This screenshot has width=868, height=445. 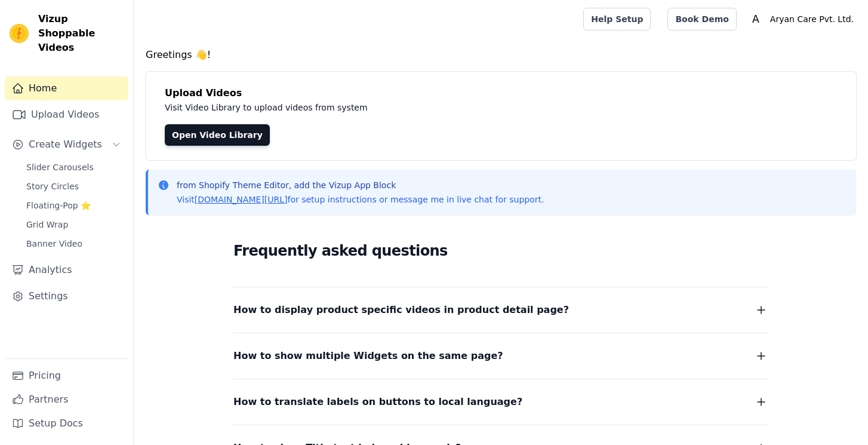 I want to click on a: Book Demo, so click(x=701, y=20).